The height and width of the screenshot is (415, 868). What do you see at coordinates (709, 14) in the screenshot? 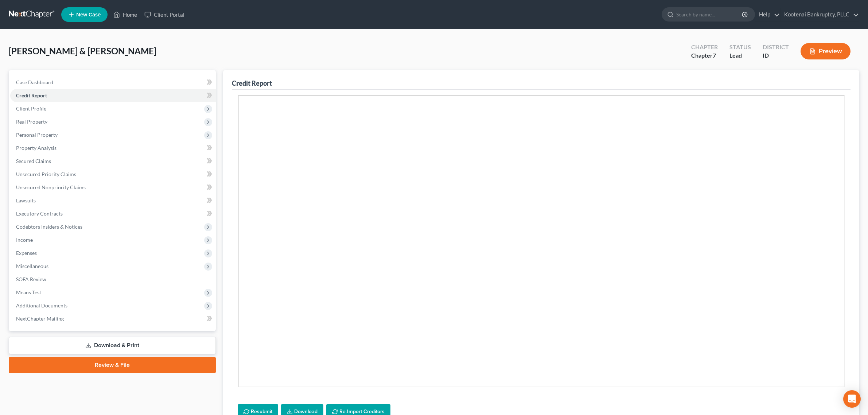
I see `input: Search by name...` at bounding box center [709, 14].